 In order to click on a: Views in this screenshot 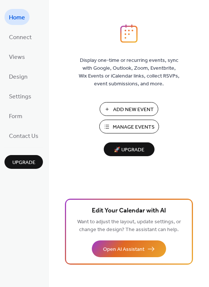, I will do `click(17, 56)`.